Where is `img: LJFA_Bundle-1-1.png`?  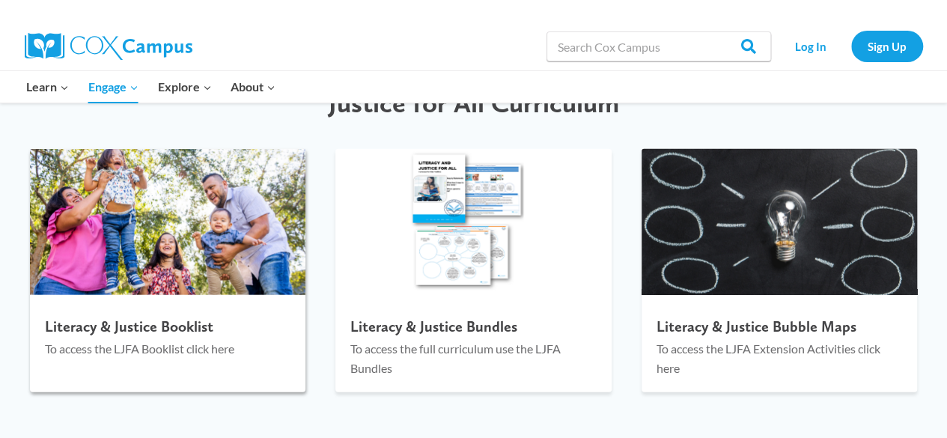 img: LJFA_Bundle-1-1.png is located at coordinates (473, 222).